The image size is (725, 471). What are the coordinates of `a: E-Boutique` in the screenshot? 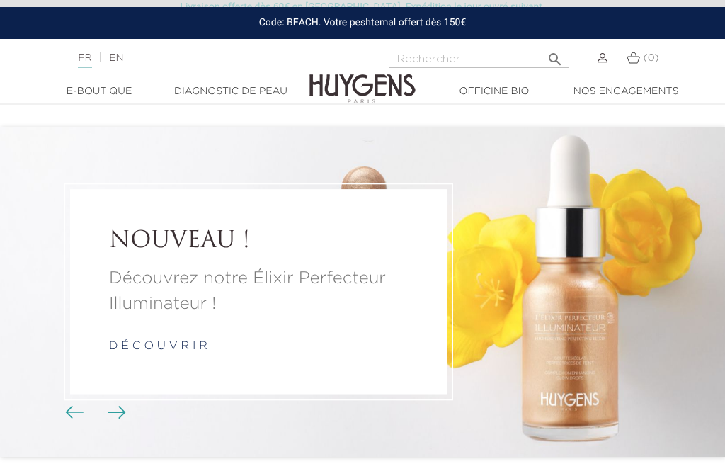 It's located at (99, 91).